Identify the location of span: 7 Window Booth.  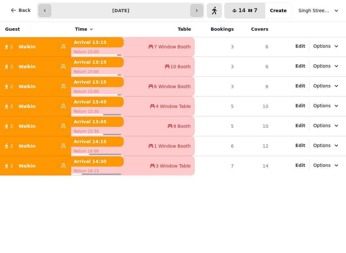
(173, 47).